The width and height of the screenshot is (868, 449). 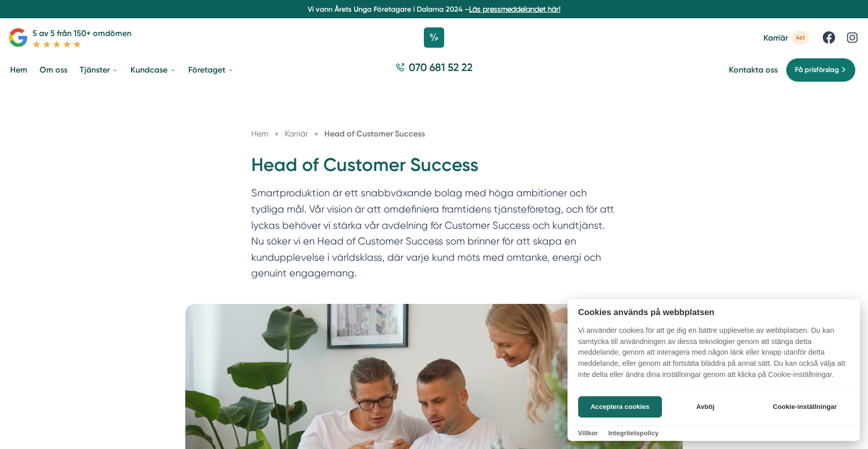 I want to click on a: Villkor, so click(x=588, y=432).